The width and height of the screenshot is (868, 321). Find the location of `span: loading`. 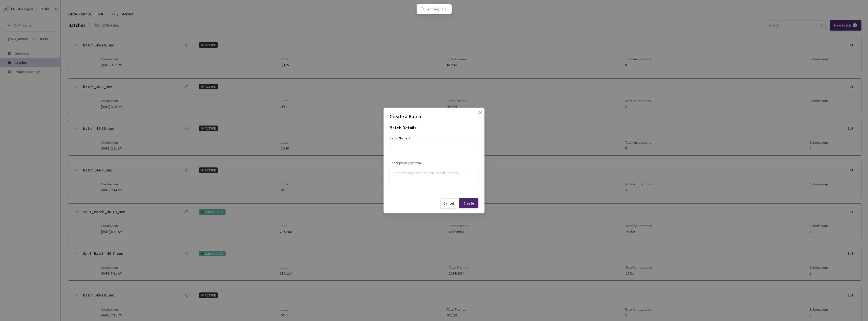

span: loading is located at coordinates (421, 9).